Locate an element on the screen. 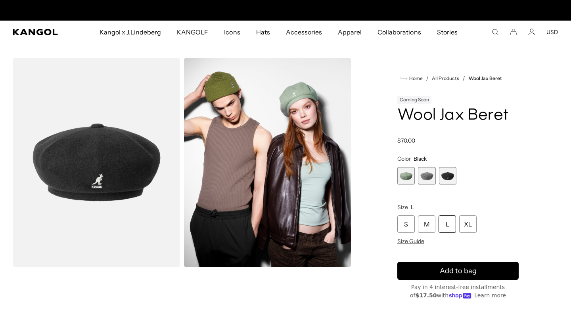 The image size is (571, 312). img: wool jax beret in sage green is located at coordinates (267, 163).